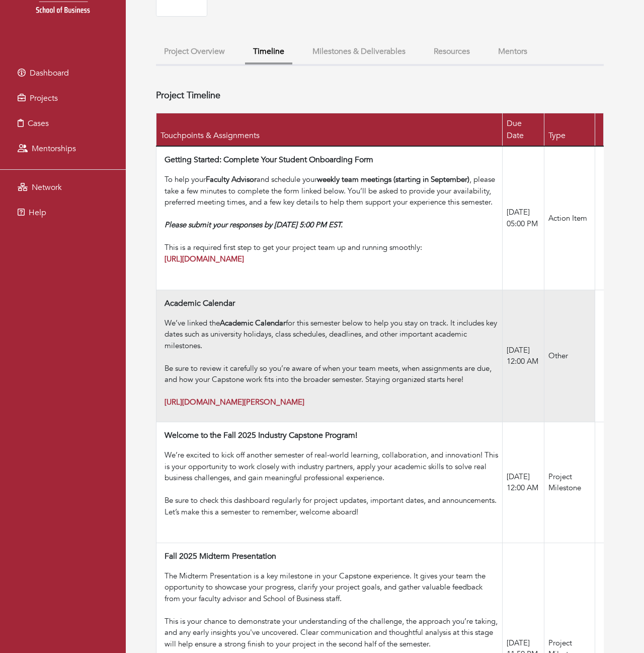 Image resolution: width=644 pixels, height=653 pixels. What do you see at coordinates (332, 592) in the screenshot?
I see `div: The Midterm Presentation is a key milestone in your Capstone experience. It gives your team the o...` at bounding box center [332, 592].